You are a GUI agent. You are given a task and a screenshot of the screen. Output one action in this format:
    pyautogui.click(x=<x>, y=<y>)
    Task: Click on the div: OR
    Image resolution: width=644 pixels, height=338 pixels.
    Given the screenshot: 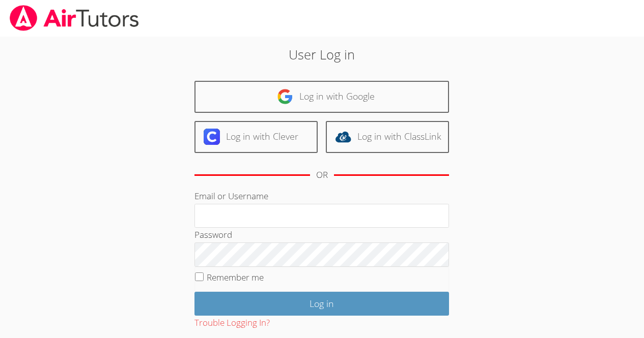 What is the action you would take?
    pyautogui.click(x=322, y=175)
    